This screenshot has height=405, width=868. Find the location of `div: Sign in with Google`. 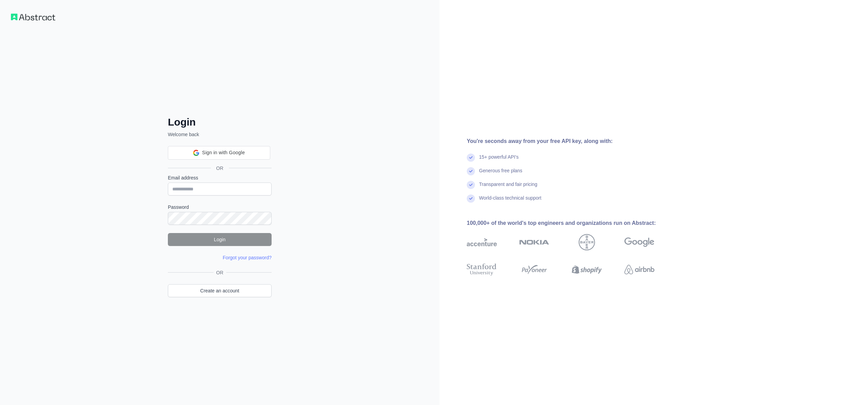

div: Sign in with Google is located at coordinates (219, 153).